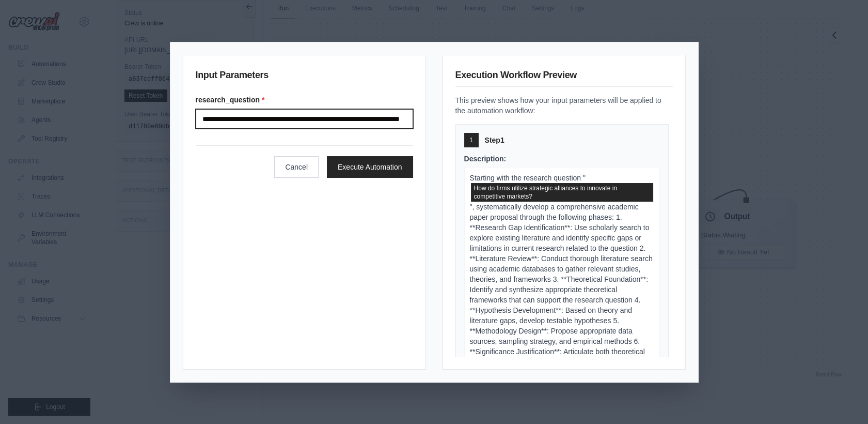  Describe the element at coordinates (471, 140) in the screenshot. I see `span: 1` at that location.